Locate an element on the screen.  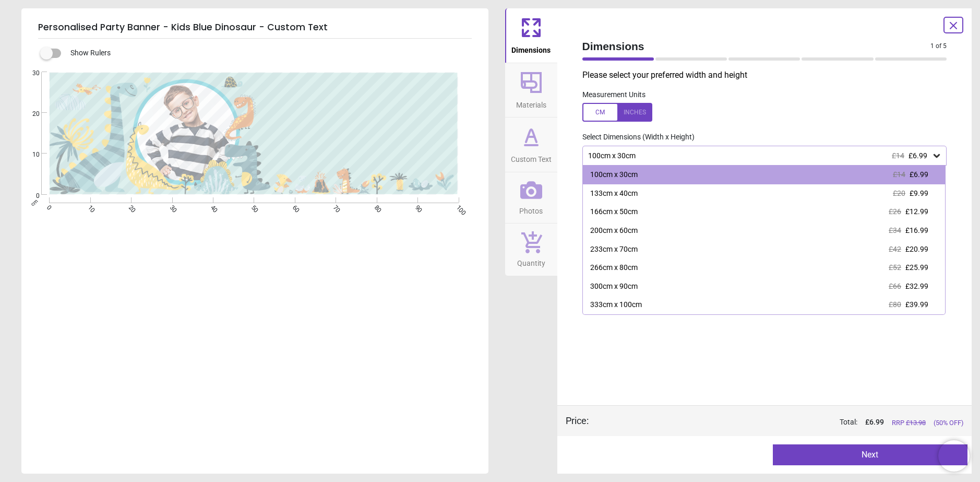
span: 1 of 5 is located at coordinates (938, 46).